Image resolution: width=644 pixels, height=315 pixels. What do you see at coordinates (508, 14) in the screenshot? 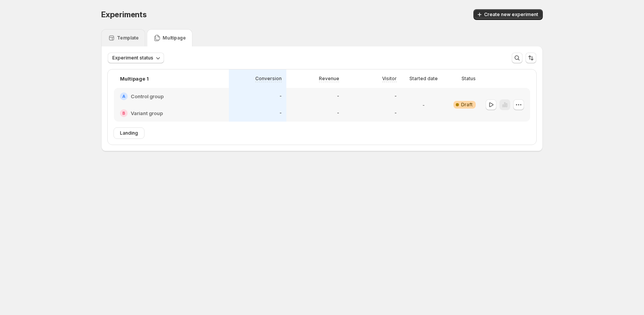
I see `button: Create new experiment` at bounding box center [508, 14].